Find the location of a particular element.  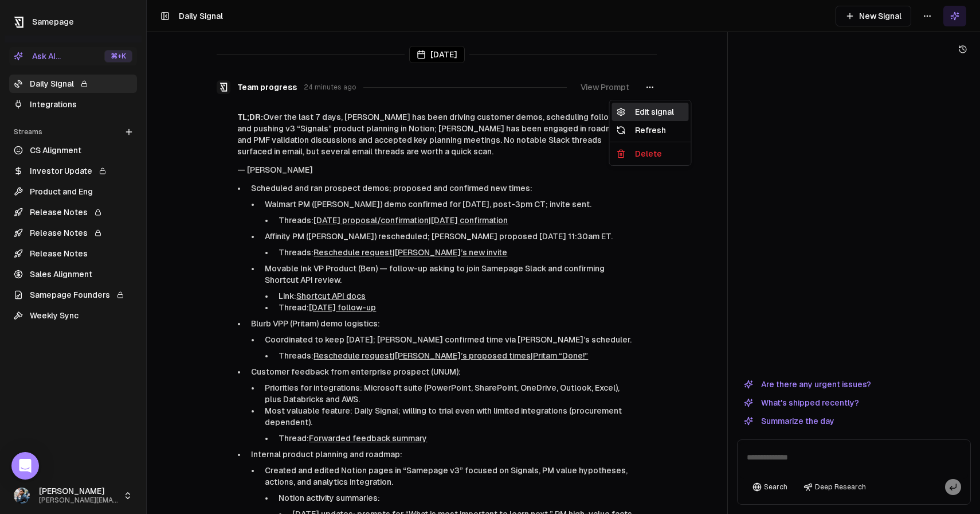

div: Streams is located at coordinates (73, 132).